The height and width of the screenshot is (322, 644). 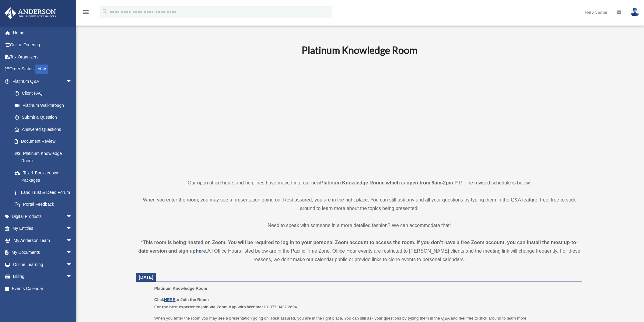 I want to click on a: Document Review, so click(x=45, y=141).